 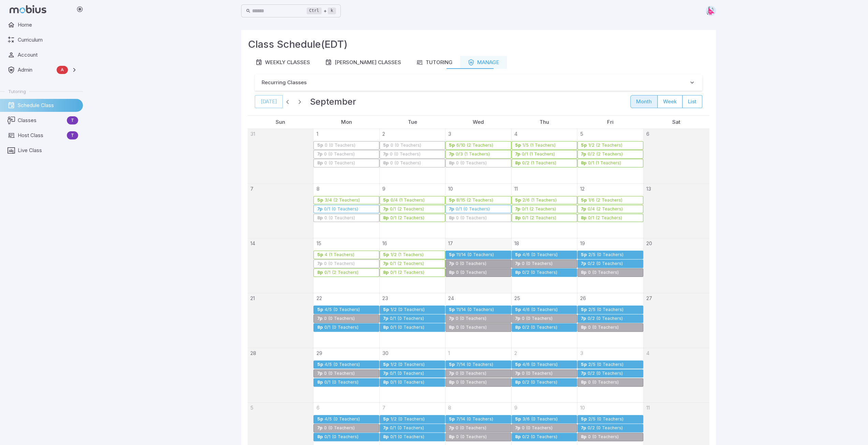 I want to click on td: September 28, 2025, so click(x=280, y=375).